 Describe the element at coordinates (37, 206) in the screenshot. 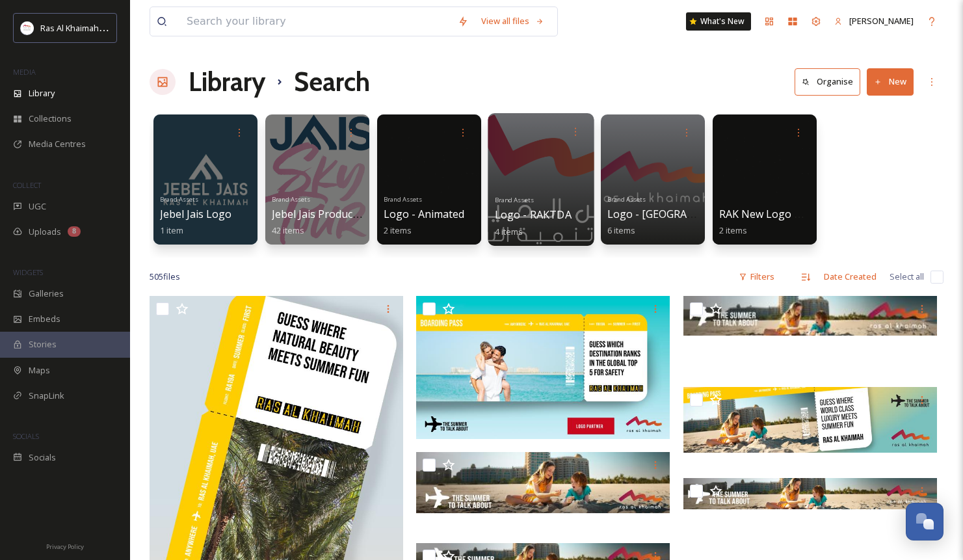

I see `span: UGC` at that location.